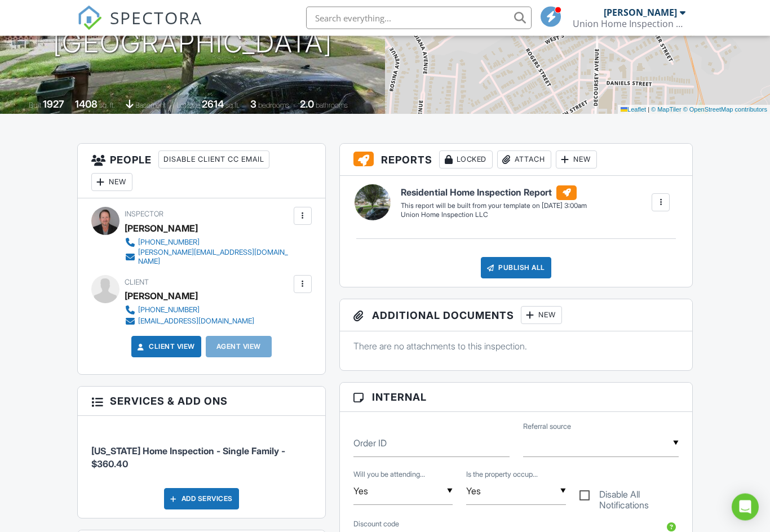  I want to click on span: sq. ft., so click(107, 105).